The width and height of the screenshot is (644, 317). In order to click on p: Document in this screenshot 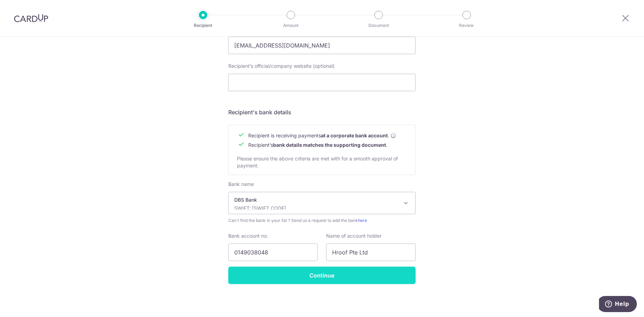, I will do `click(379, 26)`.